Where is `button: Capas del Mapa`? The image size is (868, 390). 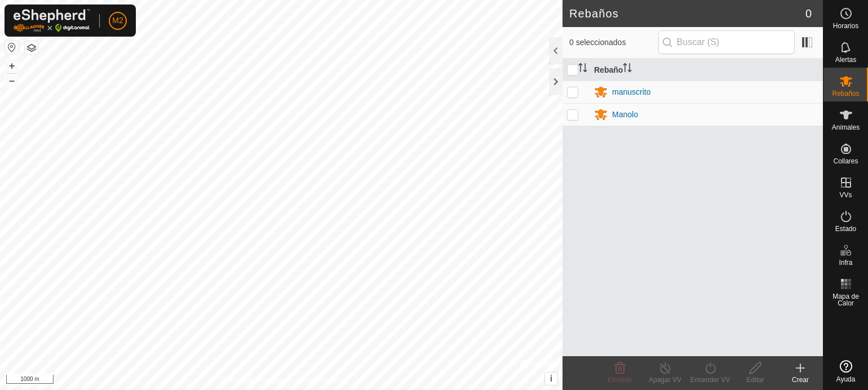 button: Capas del Mapa is located at coordinates (32, 48).